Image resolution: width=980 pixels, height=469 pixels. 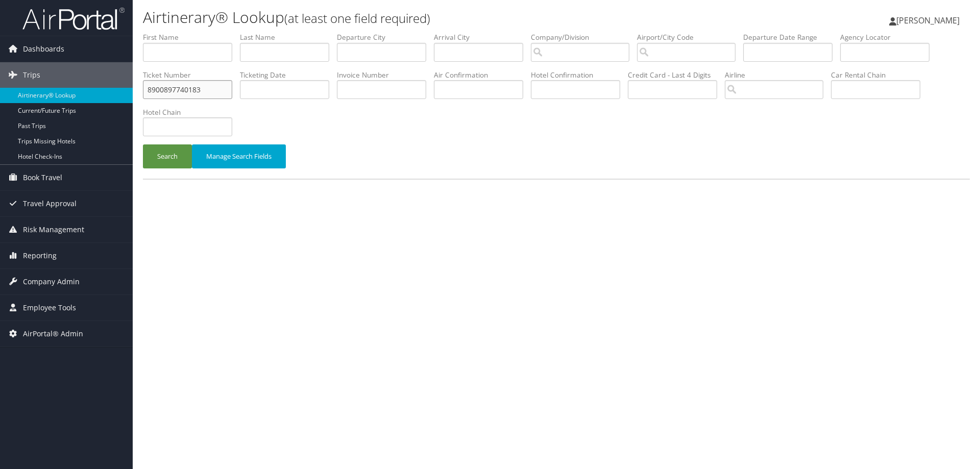 What do you see at coordinates (357, 18) in the screenshot?
I see `small: (at least one field required)` at bounding box center [357, 18].